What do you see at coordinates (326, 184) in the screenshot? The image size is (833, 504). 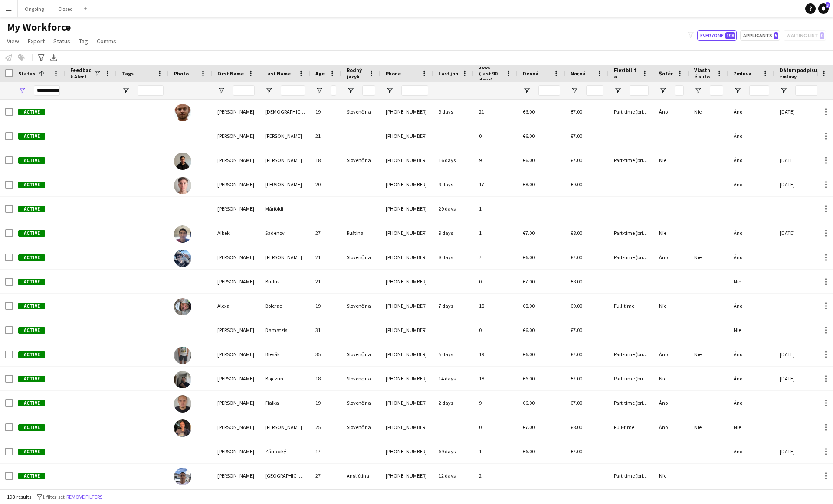 I see `div: 20` at bounding box center [326, 184].